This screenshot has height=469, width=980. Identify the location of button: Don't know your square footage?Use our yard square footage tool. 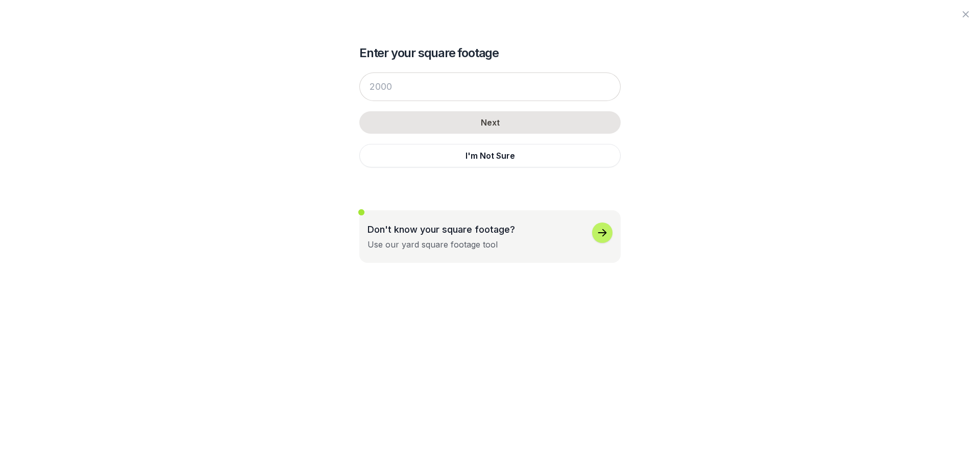
(490, 237).